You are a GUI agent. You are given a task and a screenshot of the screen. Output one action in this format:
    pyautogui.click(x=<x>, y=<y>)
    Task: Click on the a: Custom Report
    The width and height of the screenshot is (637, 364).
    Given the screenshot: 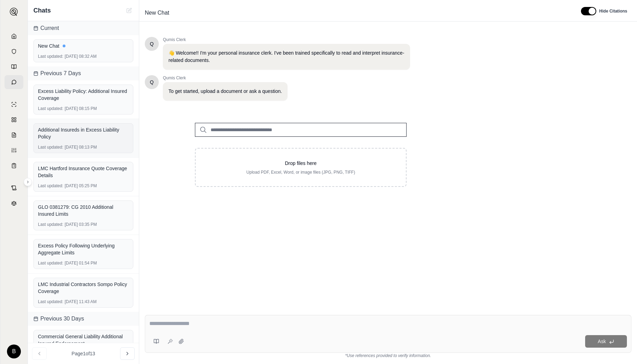 What is the action you would take?
    pyautogui.click(x=14, y=151)
    